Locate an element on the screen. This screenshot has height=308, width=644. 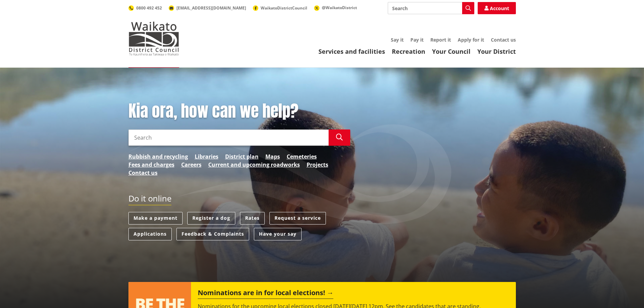
a: Report it is located at coordinates (440, 39).